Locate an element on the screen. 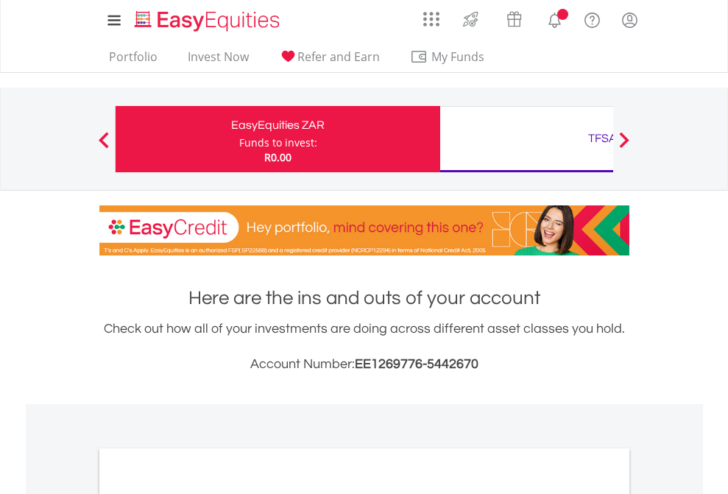 The image size is (728, 494). button: Next is located at coordinates (625, 147).